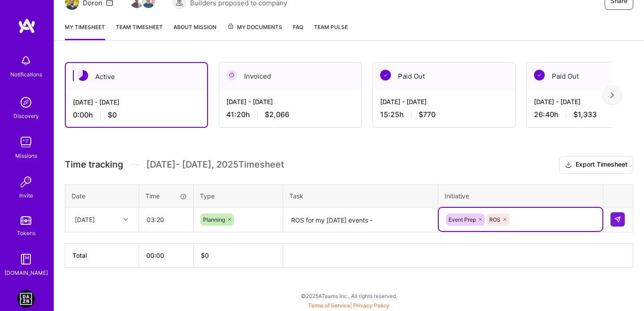 This screenshot has width=644, height=311. Describe the element at coordinates (26, 259) in the screenshot. I see `img: guide book` at that location.